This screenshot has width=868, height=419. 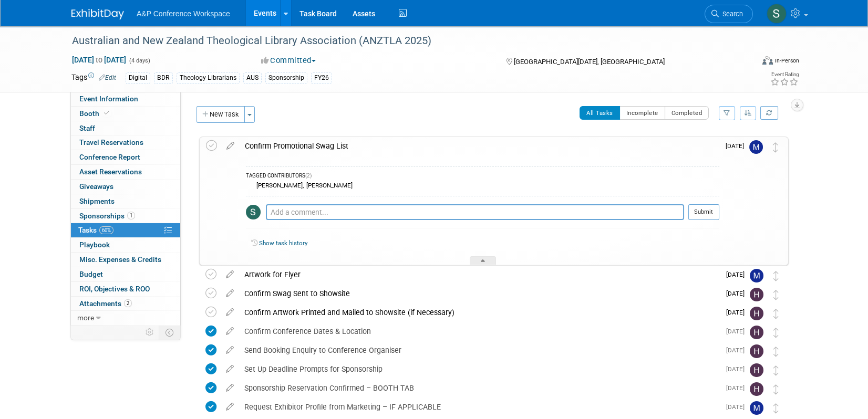 I want to click on span: 60%, so click(x=106, y=230).